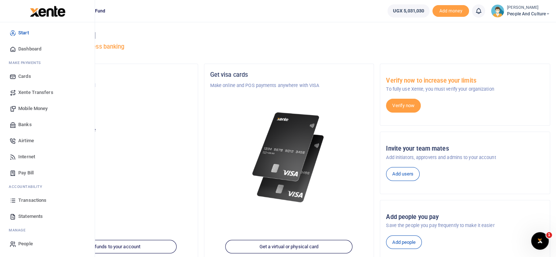 This screenshot has width=556, height=257. Describe the element at coordinates (47, 200) in the screenshot. I see `a: Transactions` at that location.